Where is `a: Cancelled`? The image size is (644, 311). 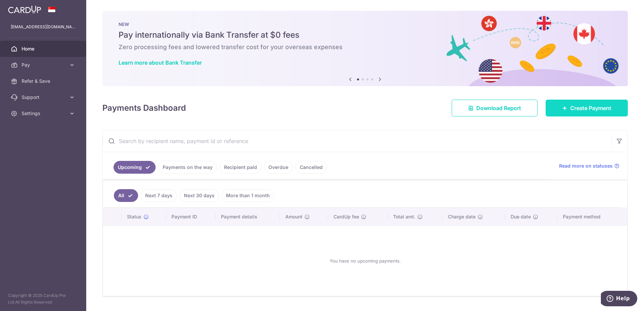
a: Cancelled is located at coordinates (311, 167).